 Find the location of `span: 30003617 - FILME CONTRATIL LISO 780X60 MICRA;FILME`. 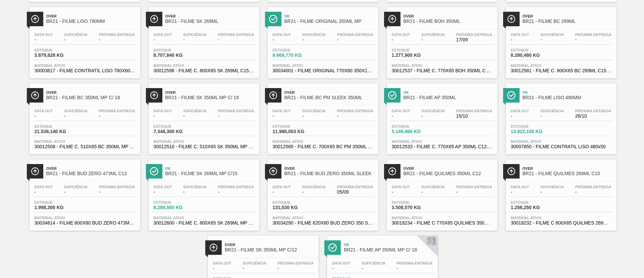

span: 30003617 - FILME CONTRATIL LISO 780X60 MICRA;FILME is located at coordinates (85, 71).